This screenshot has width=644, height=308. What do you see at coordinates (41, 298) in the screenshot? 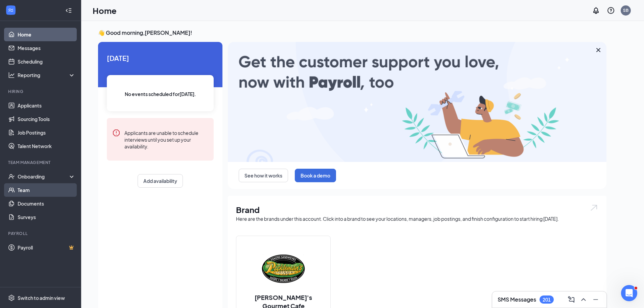
I see `div: Switch to admin view` at bounding box center [41, 298].